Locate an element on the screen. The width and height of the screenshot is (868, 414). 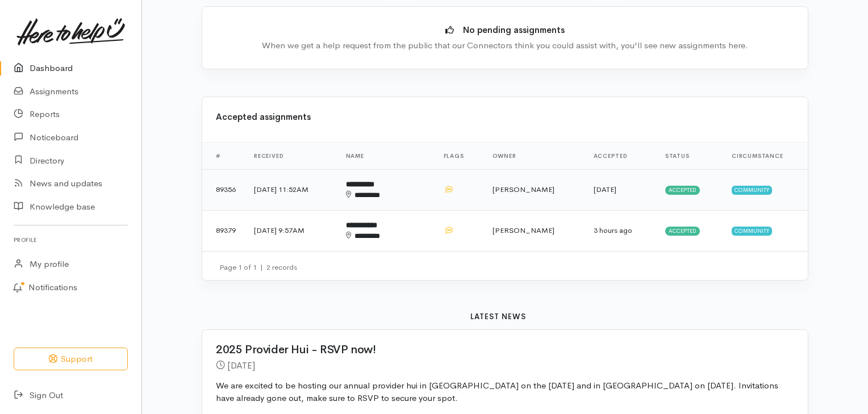
small: Page 1 of 1 2 records is located at coordinates (258, 267).